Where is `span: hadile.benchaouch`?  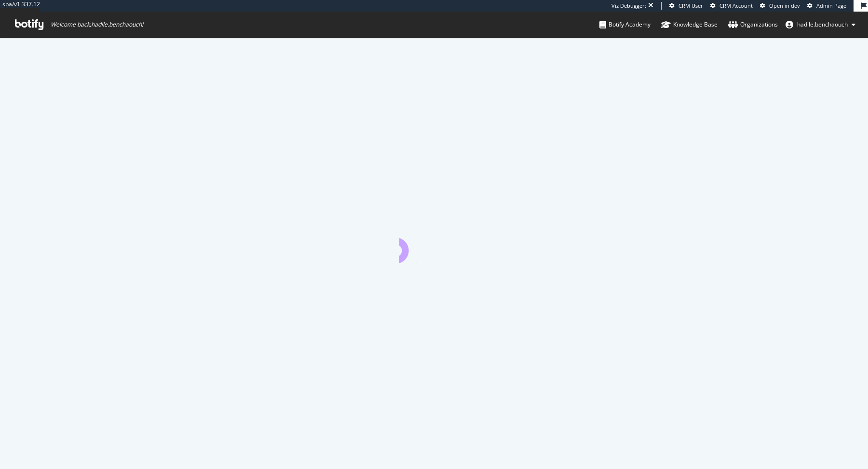
span: hadile.benchaouch is located at coordinates (823, 24).